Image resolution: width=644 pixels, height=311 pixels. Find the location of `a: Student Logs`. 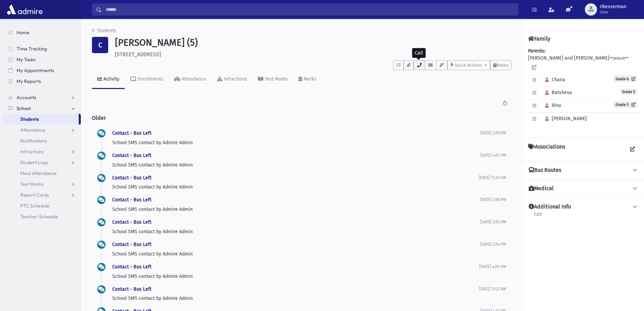

a: Student Logs is located at coordinates (41, 163).